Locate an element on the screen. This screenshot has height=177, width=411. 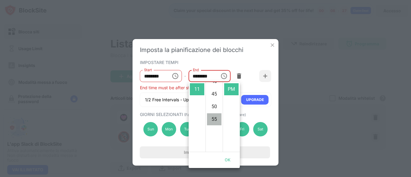
div: IMPOSTARE TEMPI is located at coordinates (205, 62).